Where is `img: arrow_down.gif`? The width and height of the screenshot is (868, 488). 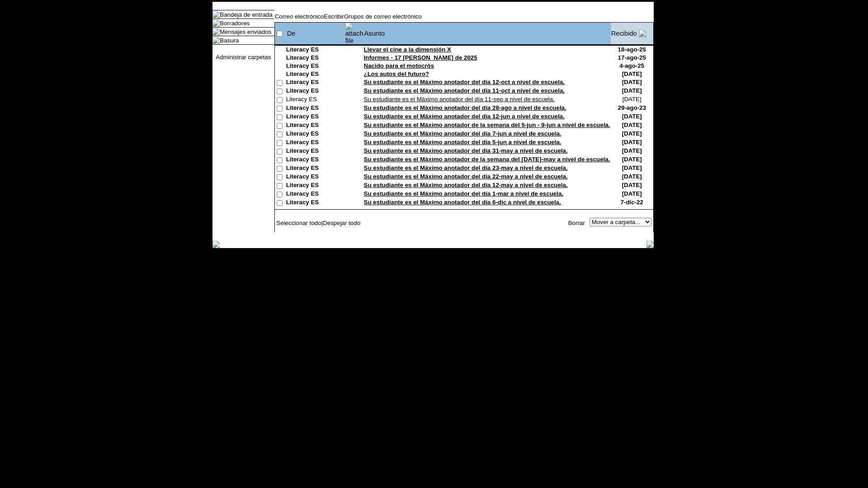 img: arrow_down.gif is located at coordinates (643, 34).